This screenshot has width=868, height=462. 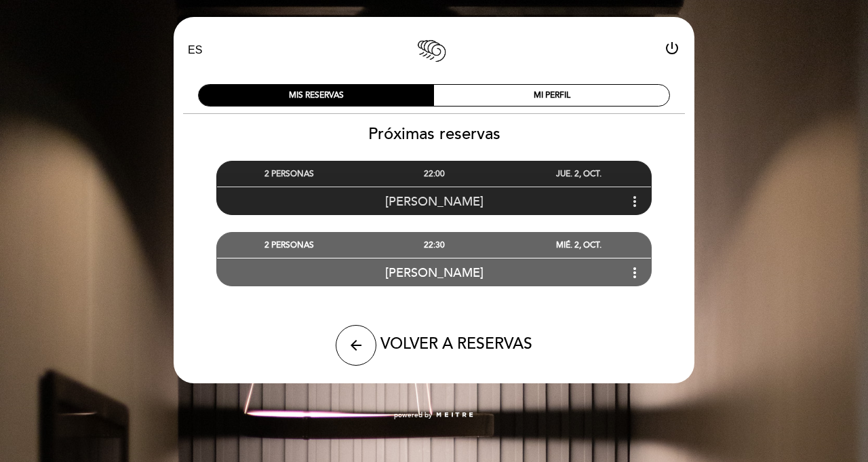 I want to click on a: powered by, so click(x=434, y=415).